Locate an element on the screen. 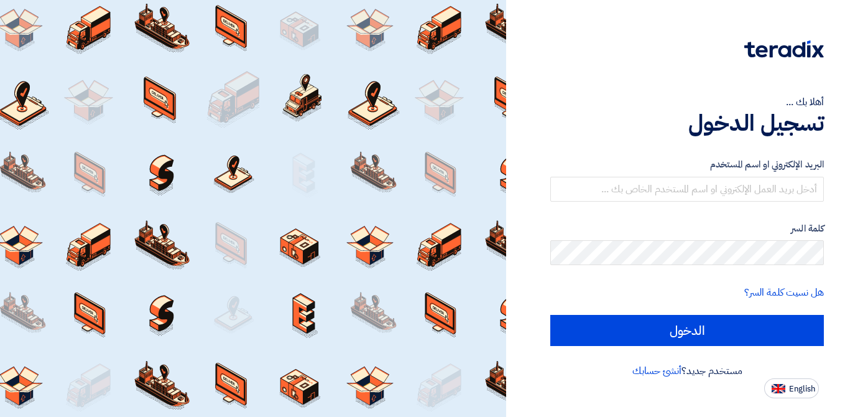  img: en-US.png is located at coordinates (779, 388).